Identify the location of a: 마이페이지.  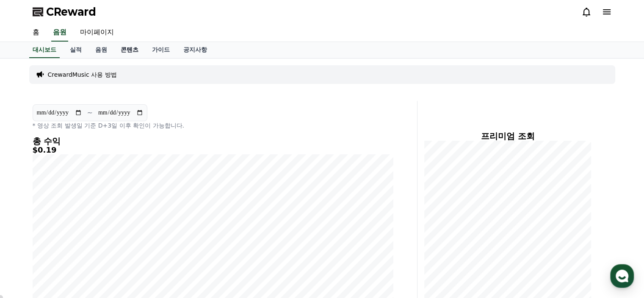
(97, 32).